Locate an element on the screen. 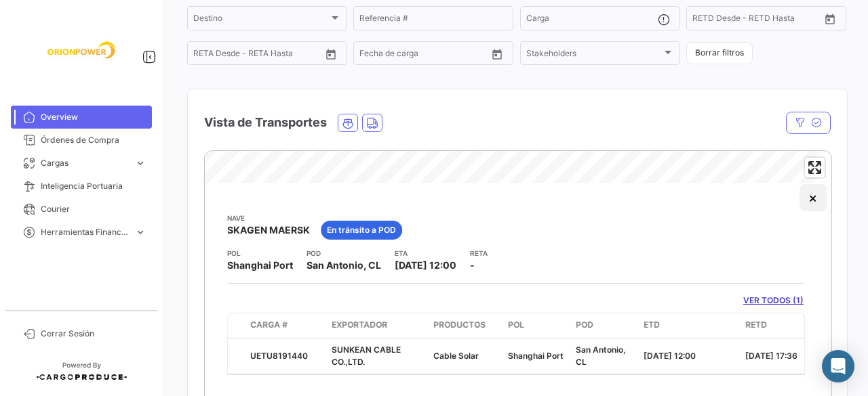  button: Ocean is located at coordinates (348, 123).